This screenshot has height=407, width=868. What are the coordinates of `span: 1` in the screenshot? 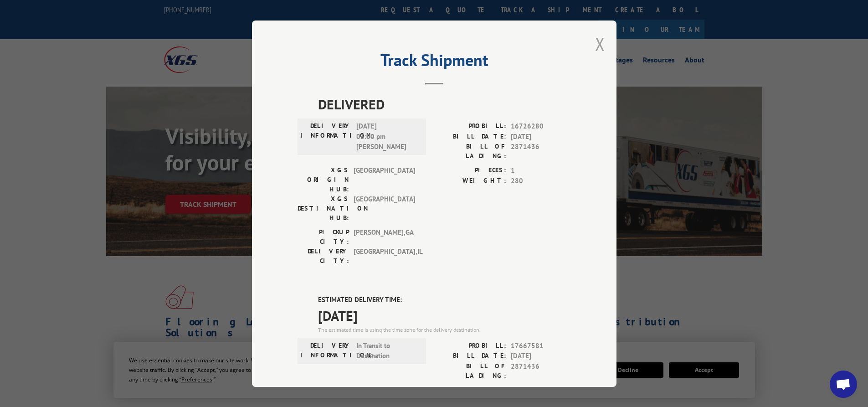 It's located at (541, 171).